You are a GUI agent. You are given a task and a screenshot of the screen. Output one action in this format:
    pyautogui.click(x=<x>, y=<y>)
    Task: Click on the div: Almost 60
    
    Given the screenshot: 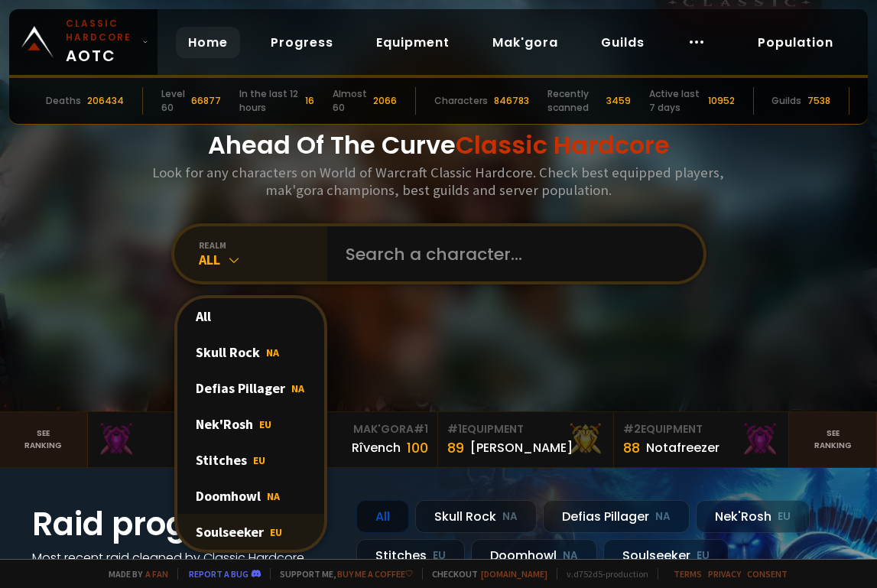 What is the action you would take?
    pyautogui.click(x=350, y=101)
    